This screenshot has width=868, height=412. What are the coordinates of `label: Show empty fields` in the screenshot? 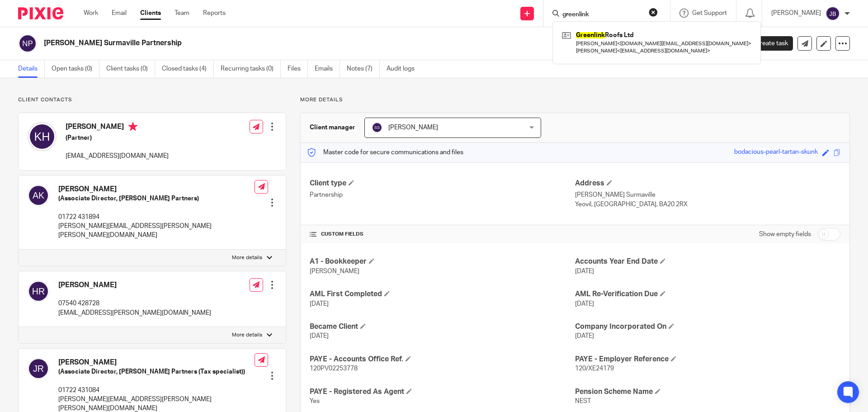 It's located at (785, 234).